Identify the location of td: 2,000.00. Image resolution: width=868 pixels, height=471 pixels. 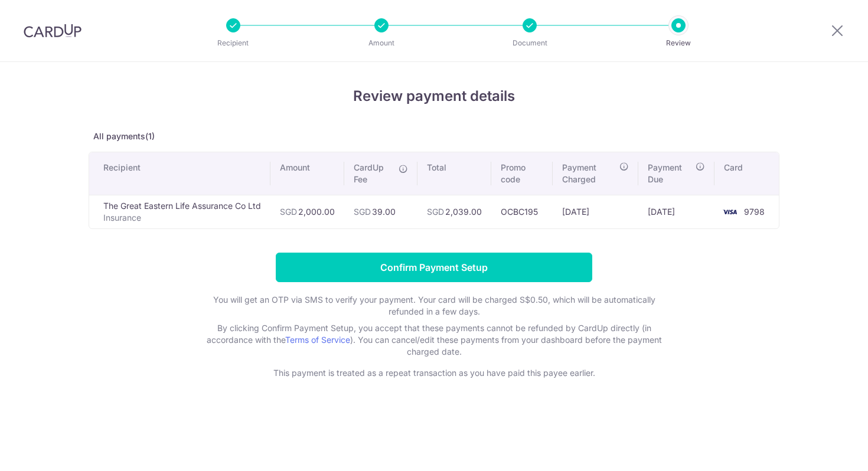
(307, 212).